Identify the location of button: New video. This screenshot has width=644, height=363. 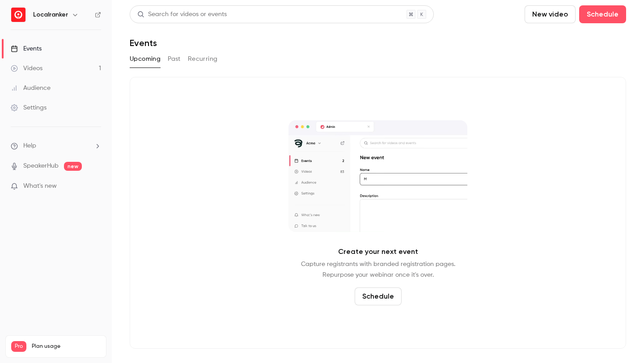
(550, 14).